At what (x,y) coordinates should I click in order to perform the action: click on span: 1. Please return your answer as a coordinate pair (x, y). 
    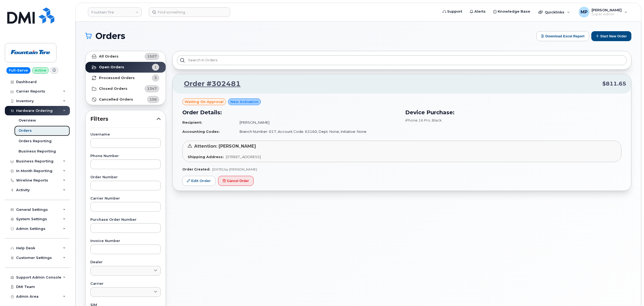
    Looking at the image, I should click on (155, 67).